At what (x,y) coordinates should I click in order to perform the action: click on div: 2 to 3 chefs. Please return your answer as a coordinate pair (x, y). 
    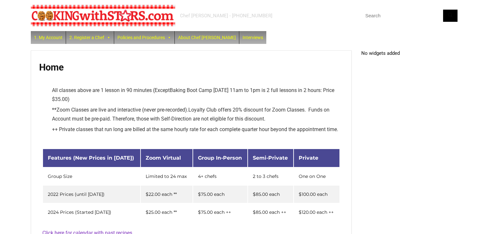
    Looking at the image, I should click on (271, 177).